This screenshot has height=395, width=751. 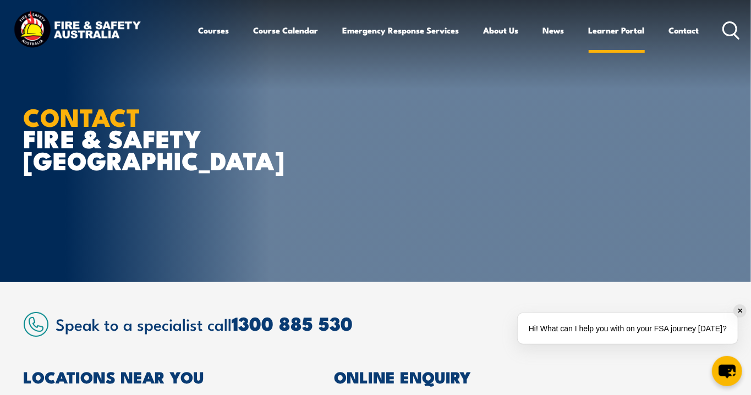 What do you see at coordinates (531, 377) in the screenshot?
I see `h2: ONLINE ENQUIRY` at bounding box center [531, 377].